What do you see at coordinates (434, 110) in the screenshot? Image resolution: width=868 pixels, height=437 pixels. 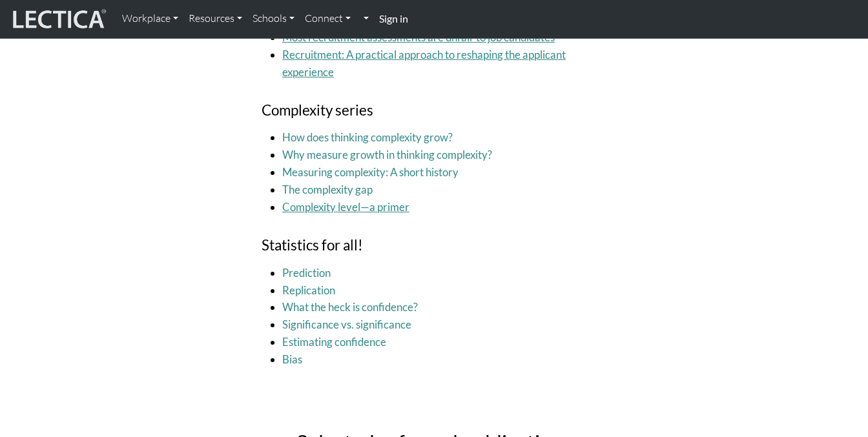 I see `h4: Complexity series` at bounding box center [434, 110].